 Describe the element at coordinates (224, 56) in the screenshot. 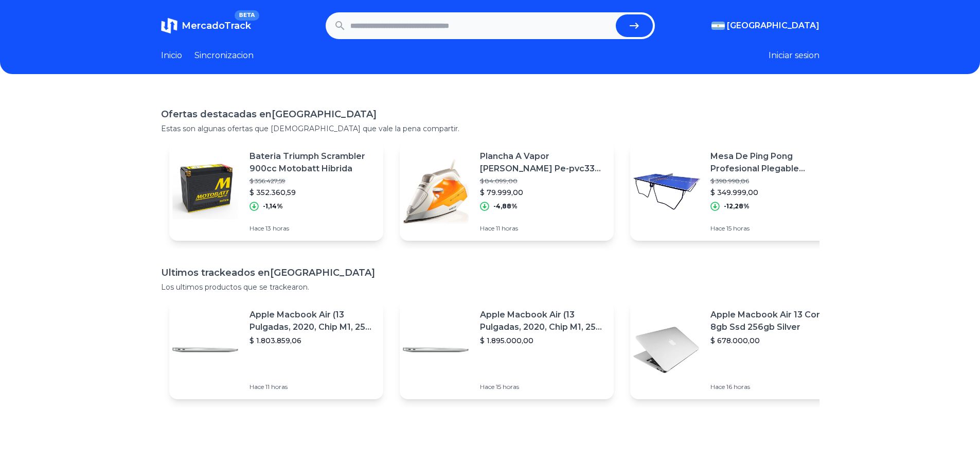

I see `a: Sincronizacion` at that location.